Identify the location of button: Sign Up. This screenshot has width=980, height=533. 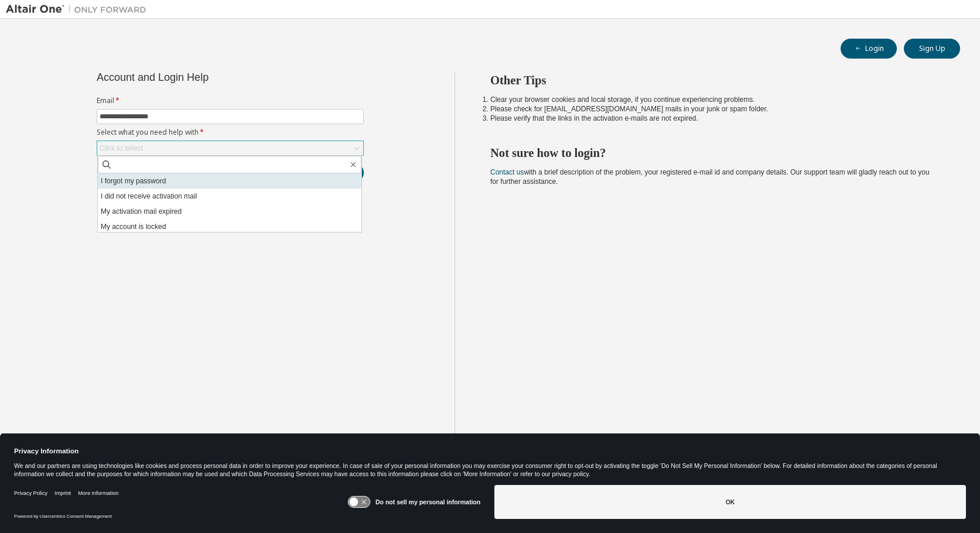
(932, 49).